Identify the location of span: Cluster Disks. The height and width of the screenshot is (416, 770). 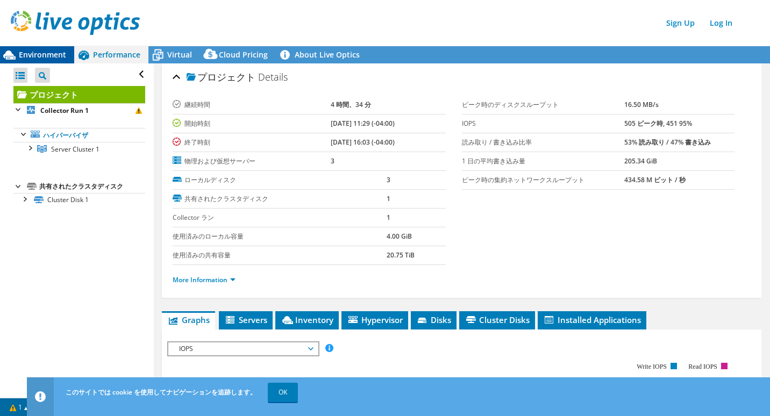
(497, 320).